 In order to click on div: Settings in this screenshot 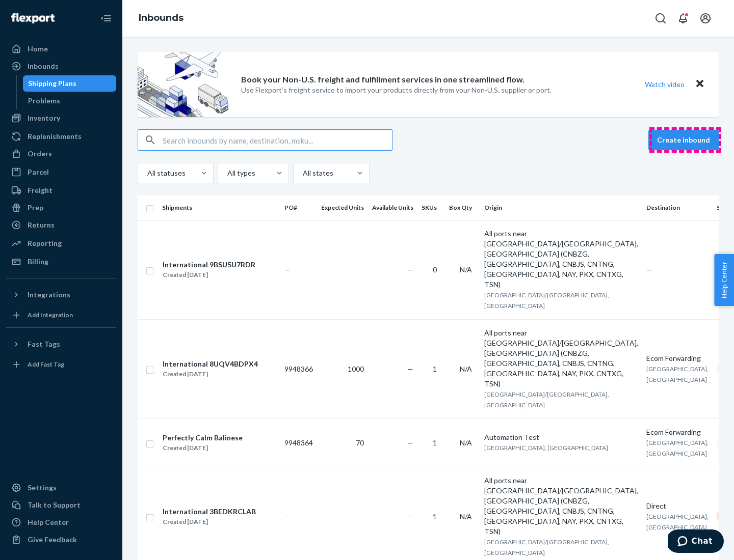, I will do `click(42, 487)`.